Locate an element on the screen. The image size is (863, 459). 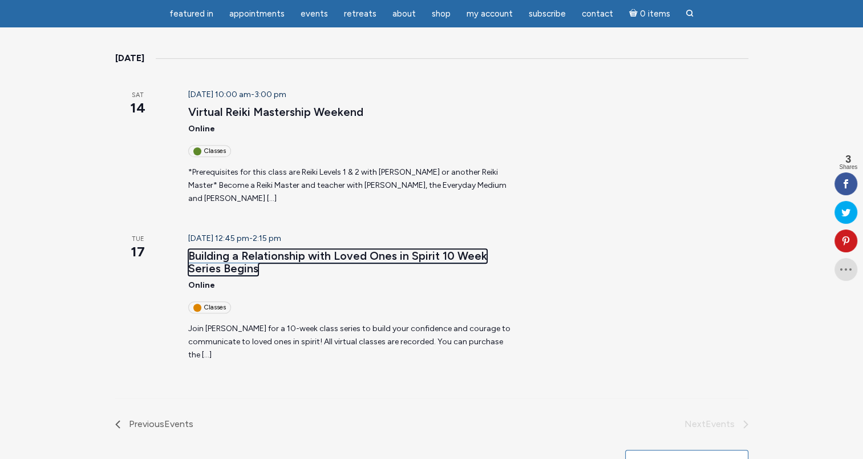
span: featured in is located at coordinates (191, 14).